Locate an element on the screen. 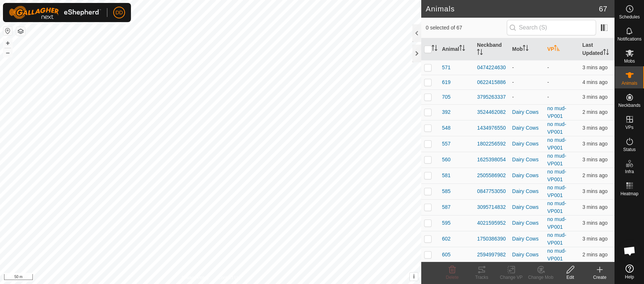 Image resolution: width=644 pixels, height=284 pixels. th: Animal is located at coordinates (456, 49).